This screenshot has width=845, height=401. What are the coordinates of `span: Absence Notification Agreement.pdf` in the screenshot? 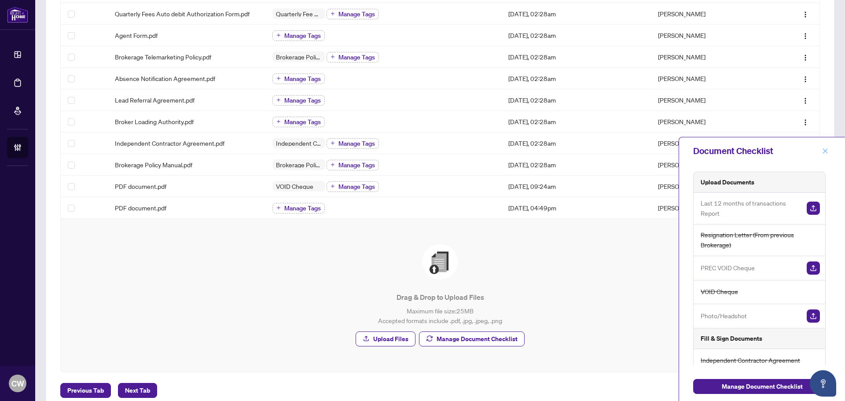 It's located at (165, 78).